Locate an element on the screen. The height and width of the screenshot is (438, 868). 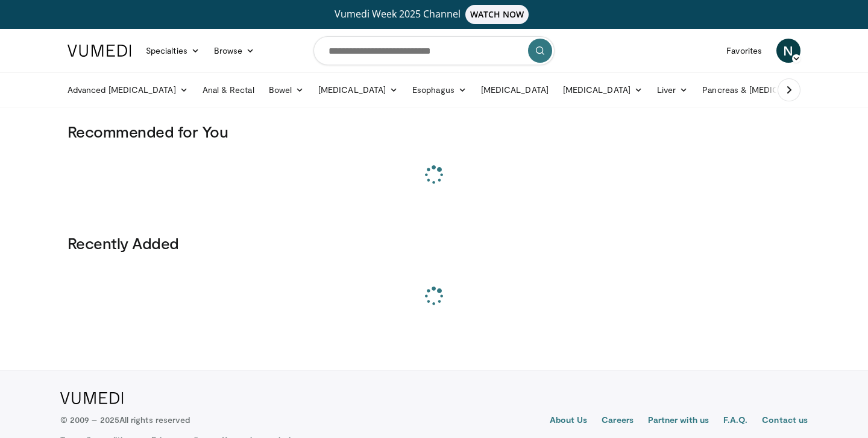
a: Partner with us is located at coordinates (678, 421).